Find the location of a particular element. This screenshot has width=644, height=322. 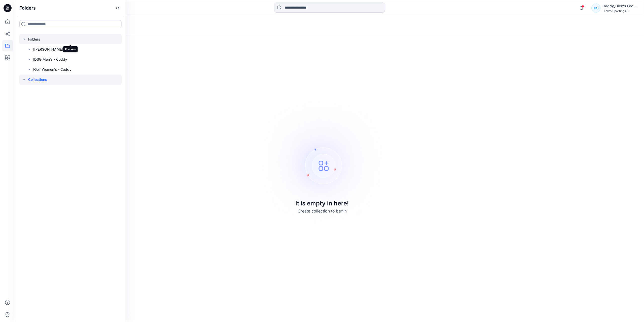

div: CS is located at coordinates (596, 8).